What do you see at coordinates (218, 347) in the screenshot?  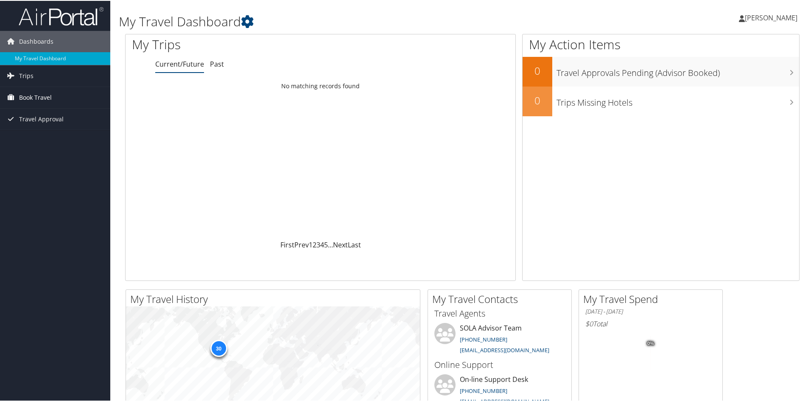 I see `div: 30` at bounding box center [218, 347].